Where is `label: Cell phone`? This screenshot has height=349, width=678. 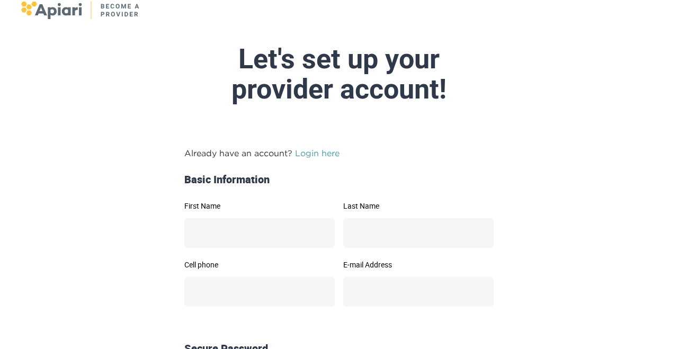 label: Cell phone is located at coordinates (260, 265).